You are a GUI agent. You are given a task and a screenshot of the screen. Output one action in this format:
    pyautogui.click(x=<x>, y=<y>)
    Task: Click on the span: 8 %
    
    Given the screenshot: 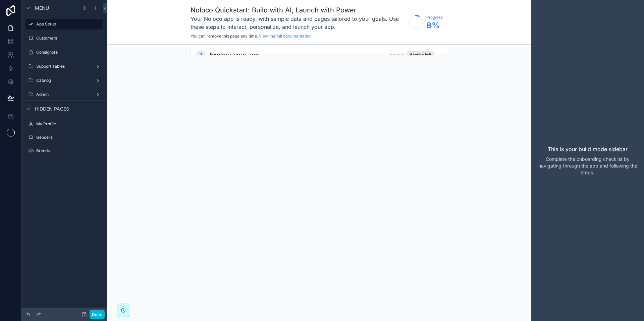 What is the action you would take?
    pyautogui.click(x=435, y=26)
    